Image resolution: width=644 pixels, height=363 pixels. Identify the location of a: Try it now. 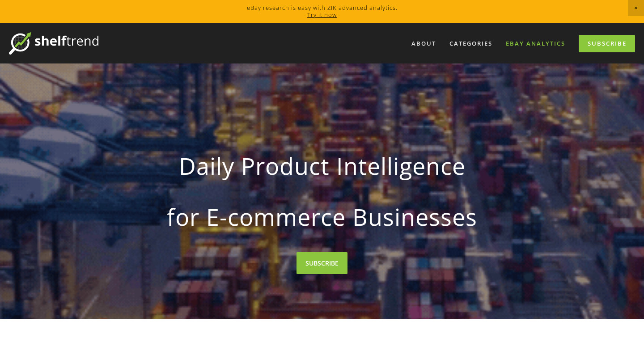
(322, 15).